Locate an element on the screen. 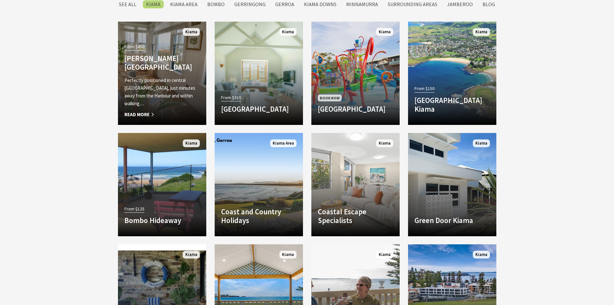 The image size is (614, 305). label: Kiama Area is located at coordinates (184, 4).